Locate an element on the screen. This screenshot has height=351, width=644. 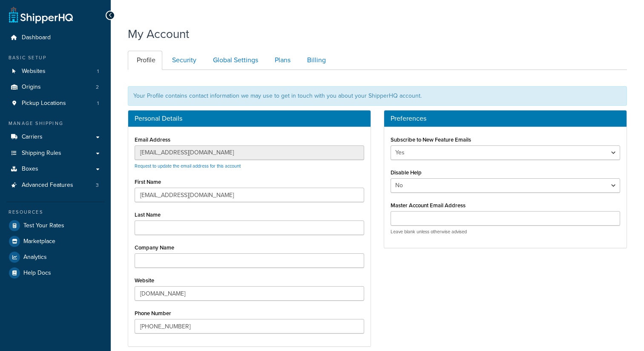
li: Pickup Locations is located at coordinates (55, 103).